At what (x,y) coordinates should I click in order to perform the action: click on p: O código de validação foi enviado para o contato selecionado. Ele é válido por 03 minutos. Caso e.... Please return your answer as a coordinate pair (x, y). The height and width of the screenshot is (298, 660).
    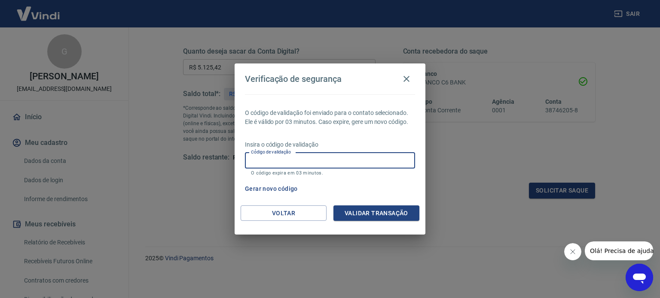
    Looking at the image, I should click on (330, 118).